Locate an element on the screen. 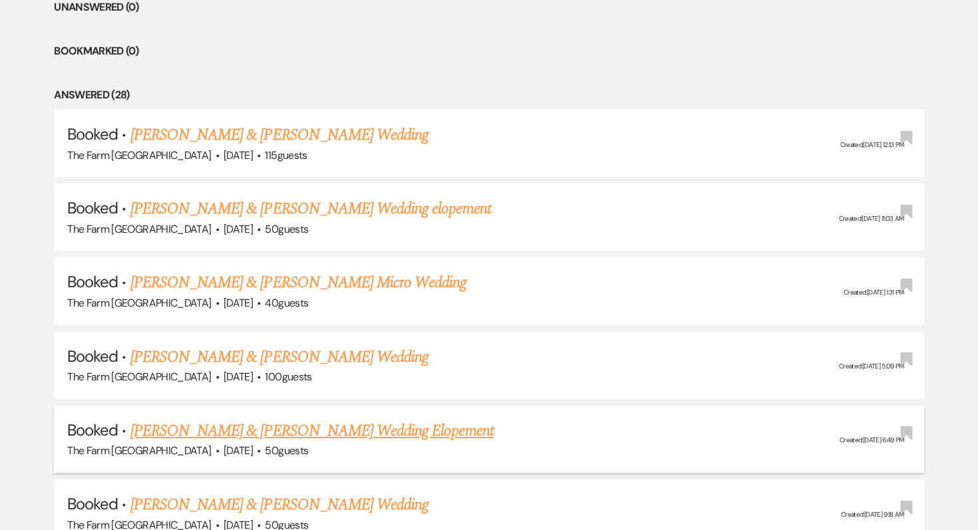  span: 40 guests is located at coordinates (286, 303).